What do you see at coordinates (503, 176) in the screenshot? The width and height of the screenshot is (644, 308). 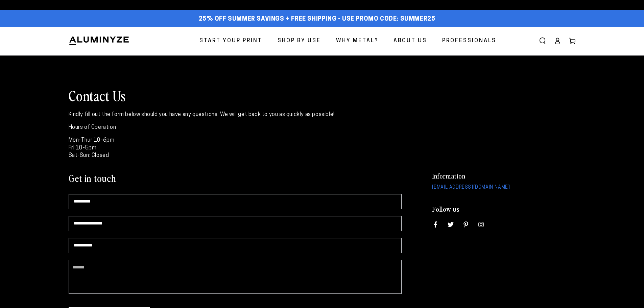 I see `h3: Information` at bounding box center [503, 176].